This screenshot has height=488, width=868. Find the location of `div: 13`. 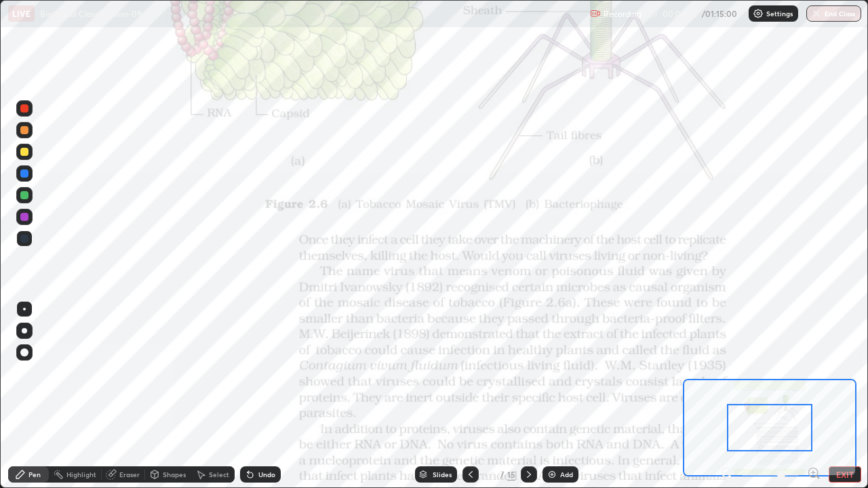

div: 13 is located at coordinates (491, 475).